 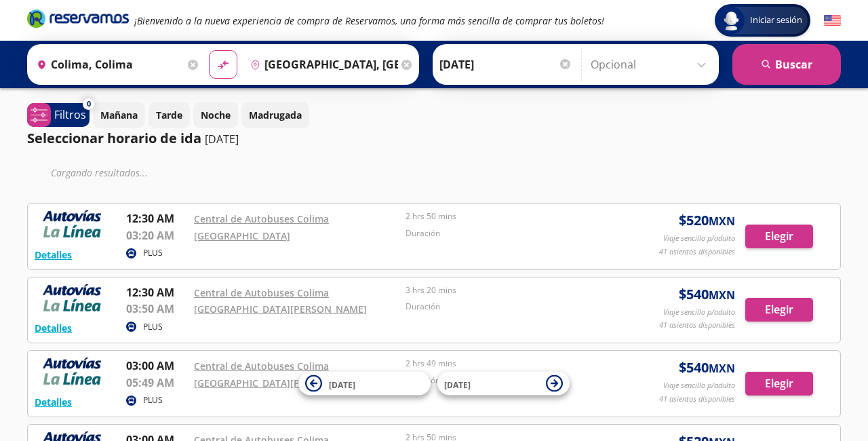 I want to click on button: 0Filtros, so click(x=59, y=114).